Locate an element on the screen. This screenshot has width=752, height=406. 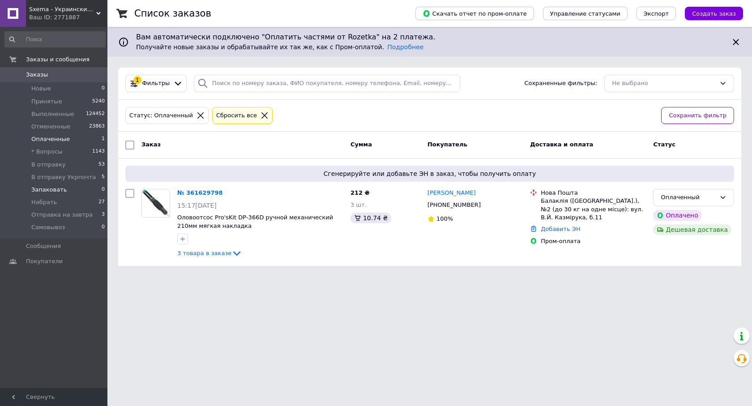
div: Оплаченный is located at coordinates (688, 197).